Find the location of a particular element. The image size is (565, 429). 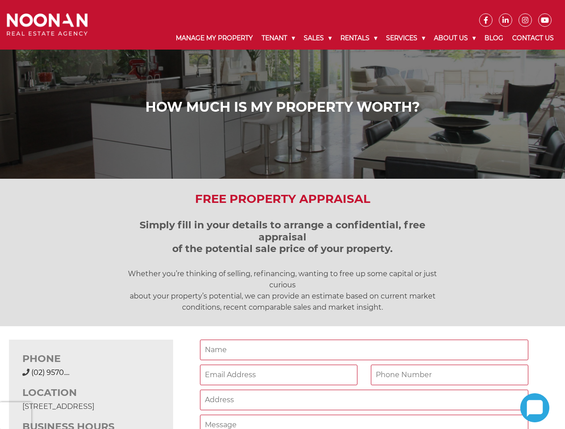

h2: Free Property Appraisal is located at coordinates (282, 199).